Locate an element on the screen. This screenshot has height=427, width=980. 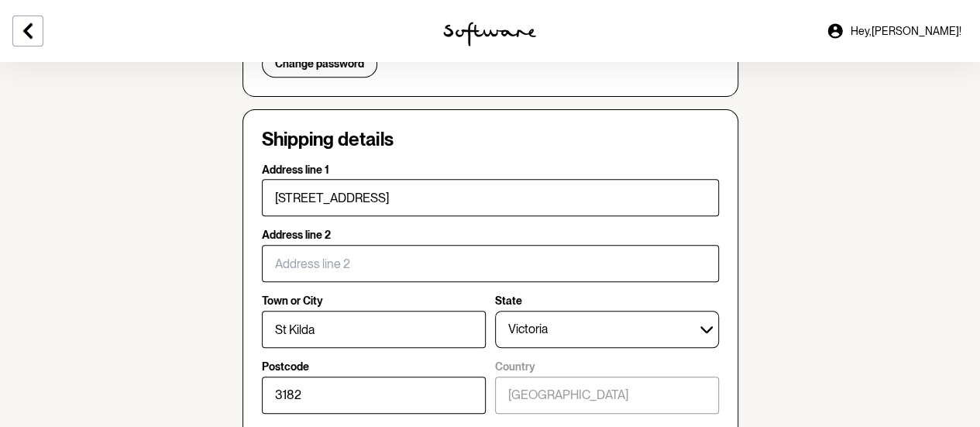
p: Address line 2 is located at coordinates (296, 235).